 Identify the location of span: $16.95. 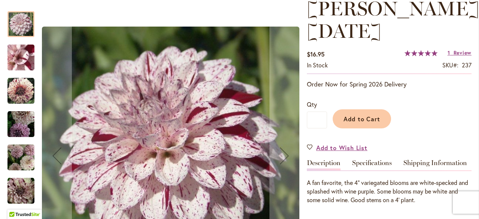
(316, 54).